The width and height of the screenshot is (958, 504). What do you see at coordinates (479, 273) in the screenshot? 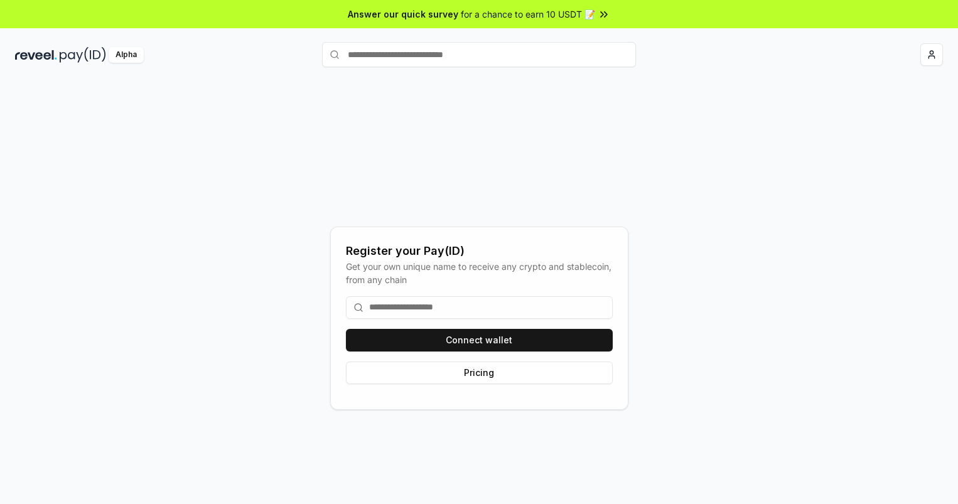
I see `div: Get your own unique name to receive any crypto and stablecoin, from any chain` at bounding box center [479, 273].